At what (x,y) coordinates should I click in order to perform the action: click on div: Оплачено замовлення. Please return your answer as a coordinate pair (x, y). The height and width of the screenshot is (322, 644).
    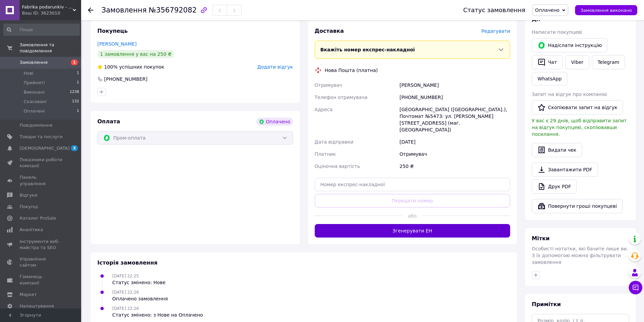
    Looking at the image, I should click on (140, 299).